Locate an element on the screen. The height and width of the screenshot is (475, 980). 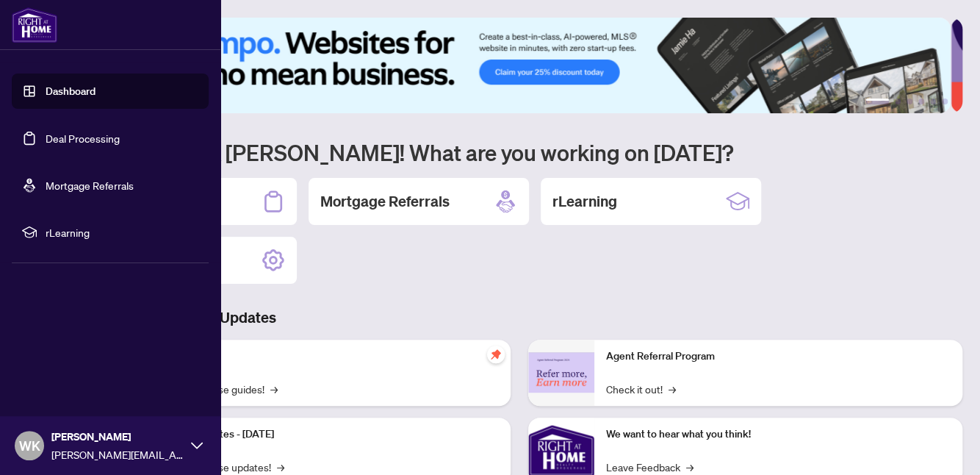
a: Dashboard is located at coordinates (70, 91).